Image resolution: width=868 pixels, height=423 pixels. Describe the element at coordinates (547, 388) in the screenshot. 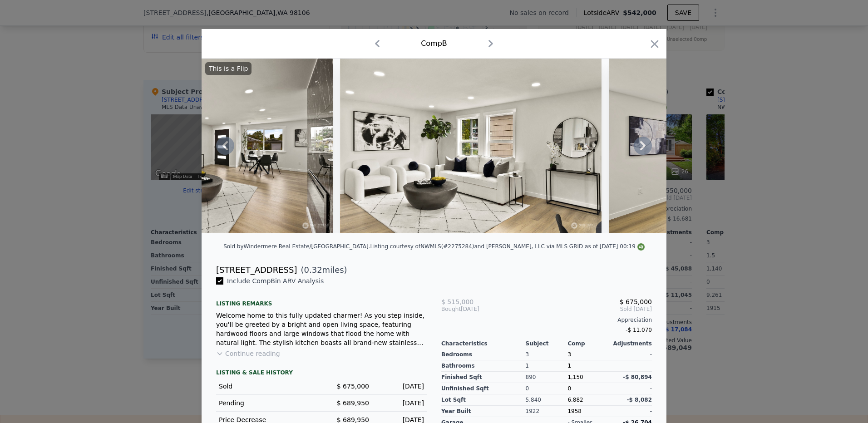

I see `div: 0` at that location.